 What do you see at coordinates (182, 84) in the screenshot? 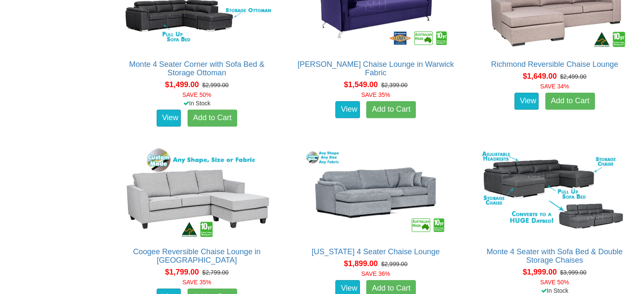
I see `span: $1,499.00` at bounding box center [182, 84].